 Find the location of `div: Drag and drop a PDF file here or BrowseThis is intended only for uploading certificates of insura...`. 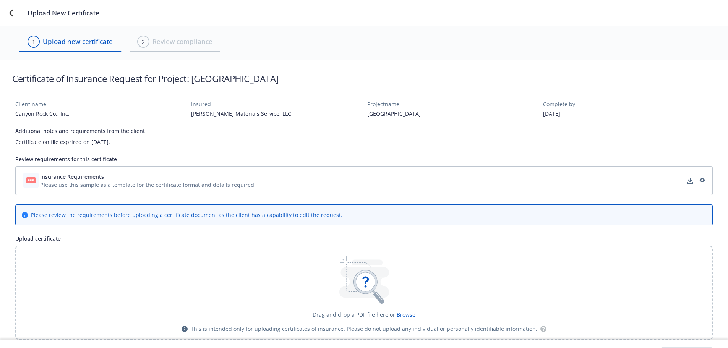

div: Drag and drop a PDF file here or BrowseThis is intended only for uploading certificates of insura... is located at coordinates (364, 293).